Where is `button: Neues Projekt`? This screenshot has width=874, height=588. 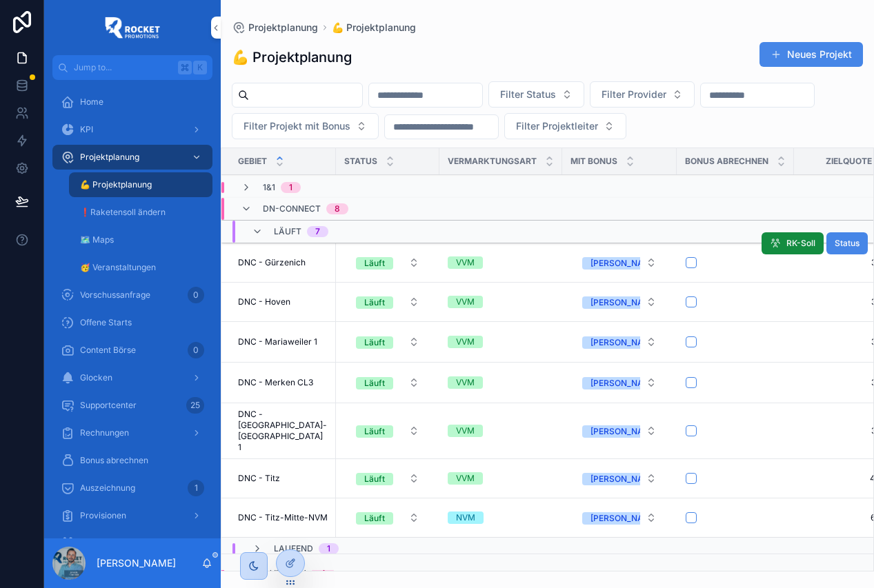
button: Neues Projekt is located at coordinates (811, 54).